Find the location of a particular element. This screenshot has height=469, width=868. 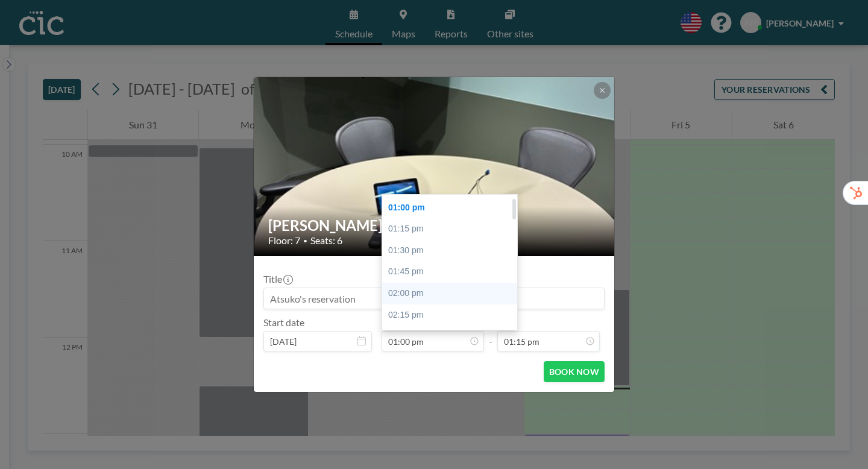

span: Floor: 7 is located at coordinates (284, 240).